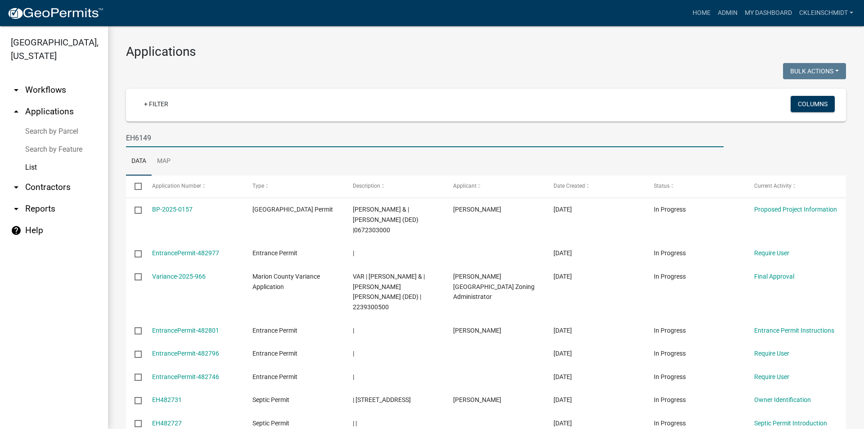 This screenshot has width=864, height=429. What do you see at coordinates (139, 161) in the screenshot?
I see `a: Data` at bounding box center [139, 161].